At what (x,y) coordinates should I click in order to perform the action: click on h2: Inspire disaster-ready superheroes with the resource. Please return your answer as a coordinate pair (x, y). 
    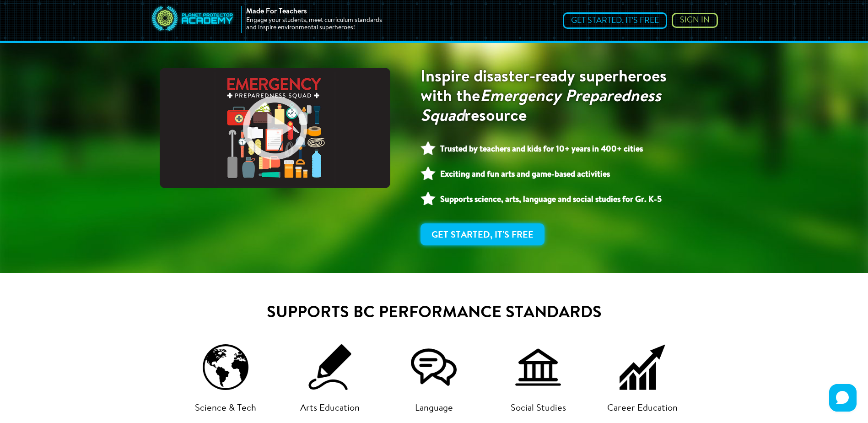
    Looking at the image, I should click on (550, 97).